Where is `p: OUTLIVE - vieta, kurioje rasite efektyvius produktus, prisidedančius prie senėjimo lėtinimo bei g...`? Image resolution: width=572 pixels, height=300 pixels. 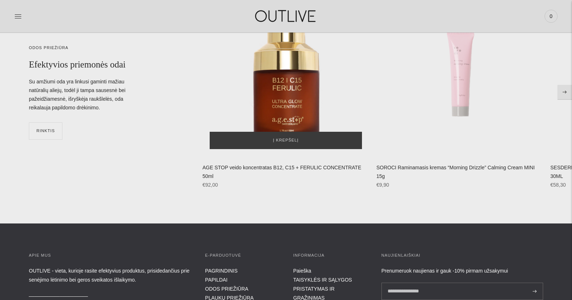 p: OUTLIVE - vieta, kurioje rasite efektyvius produktus, prisidedančius prie senėjimo lėtinimo bei g... is located at coordinates (110, 275).